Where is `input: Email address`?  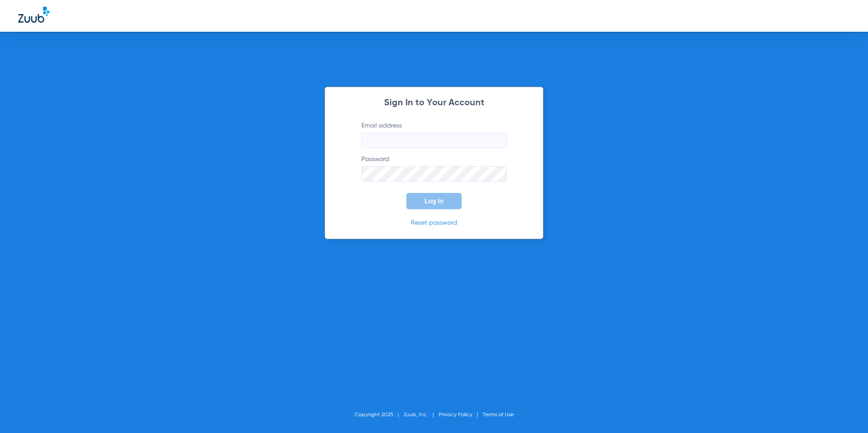 input: Email address is located at coordinates (434, 140).